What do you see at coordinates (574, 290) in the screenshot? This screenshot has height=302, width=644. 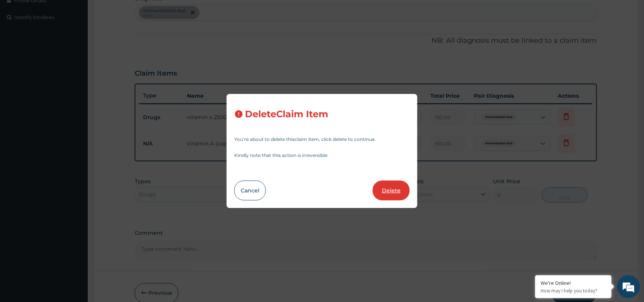 I see `p: How may I help you today?` at bounding box center [574, 290].